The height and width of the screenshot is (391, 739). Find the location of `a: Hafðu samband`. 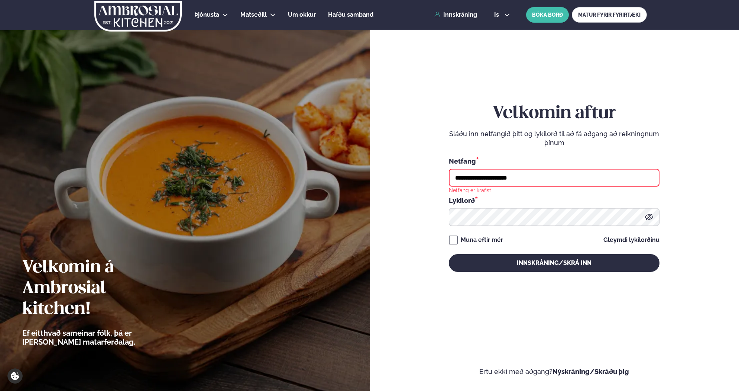

a: Hafðu samband is located at coordinates (351, 15).